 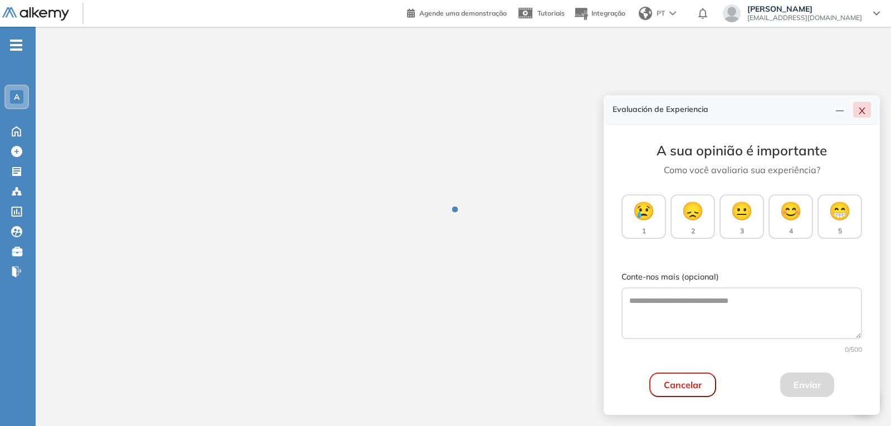 What do you see at coordinates (791, 217) in the screenshot?
I see `button: 😊4` at bounding box center [791, 217].